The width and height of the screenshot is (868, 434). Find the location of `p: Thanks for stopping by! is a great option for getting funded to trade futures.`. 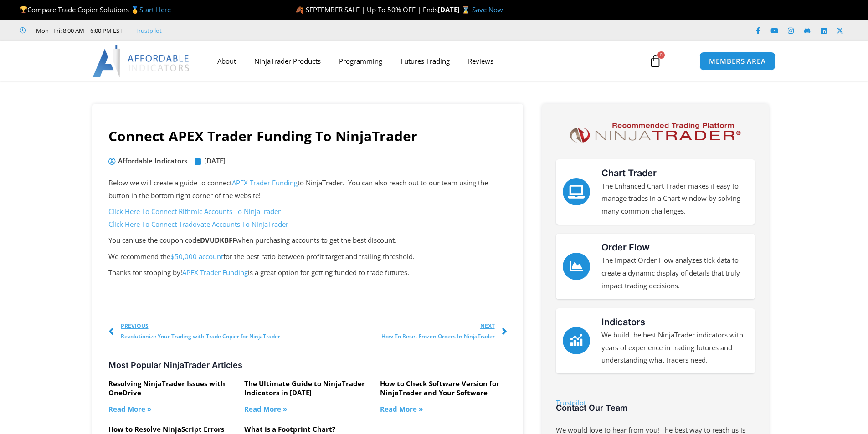

p: Thanks for stopping by! is a great option for getting funded to trade futures. is located at coordinates (307, 273).